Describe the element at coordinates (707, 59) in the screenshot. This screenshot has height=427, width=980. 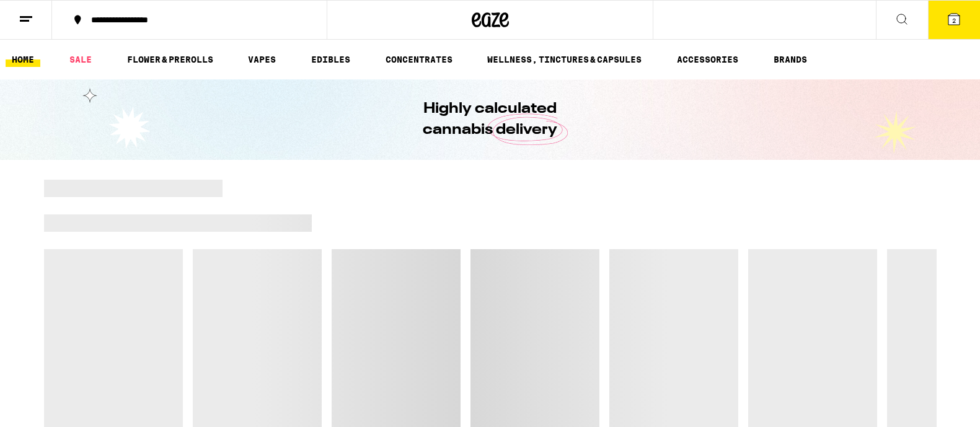
I see `a: ACCESSORIES` at that location.